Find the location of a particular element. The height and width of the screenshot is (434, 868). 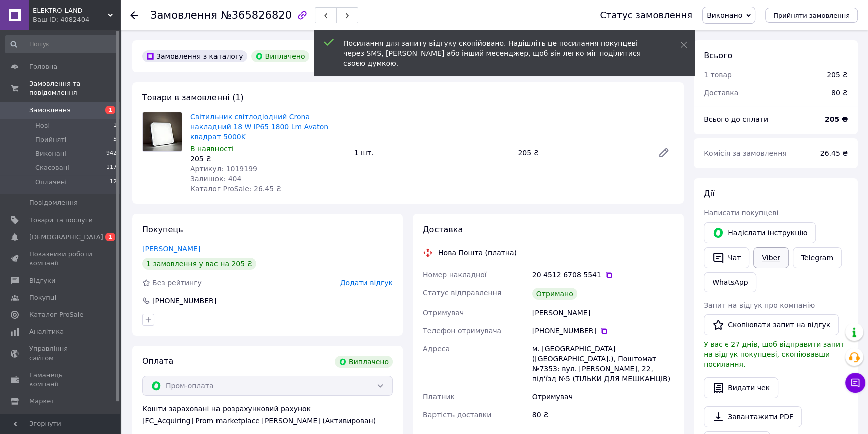

span: Товари в замовленні (1) is located at coordinates (193, 97).